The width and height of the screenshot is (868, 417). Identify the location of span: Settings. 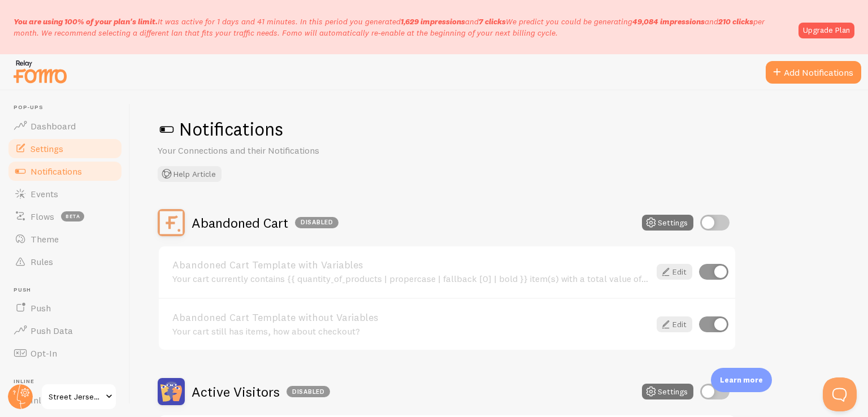
(47, 149).